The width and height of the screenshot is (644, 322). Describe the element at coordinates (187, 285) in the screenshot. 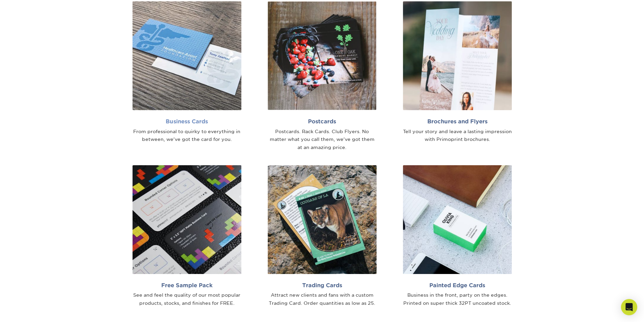

I see `h2: Free Sample Pack` at that location.